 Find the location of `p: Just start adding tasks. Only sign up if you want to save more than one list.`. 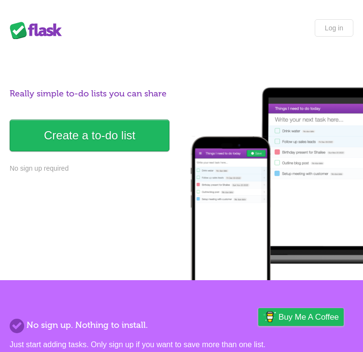

p: Just start adding tasks. Only sign up if you want to save more than one list. is located at coordinates (181, 345).